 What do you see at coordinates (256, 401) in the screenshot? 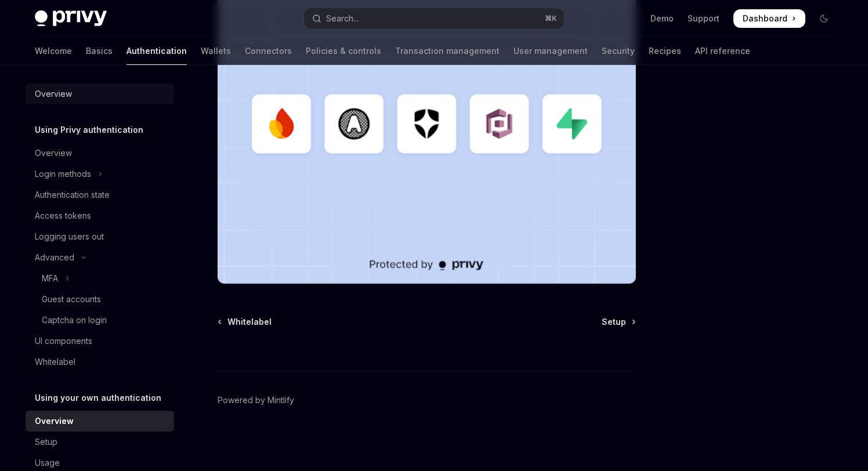
I see `a: Powered by Mintlify` at bounding box center [256, 401].